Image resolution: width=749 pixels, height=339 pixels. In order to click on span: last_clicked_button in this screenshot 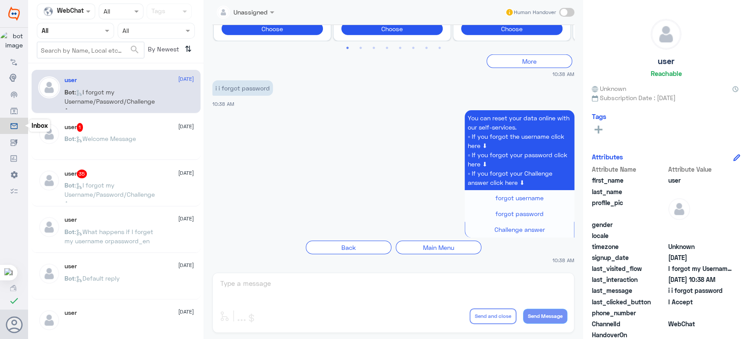, I will do `click(629, 301)`.